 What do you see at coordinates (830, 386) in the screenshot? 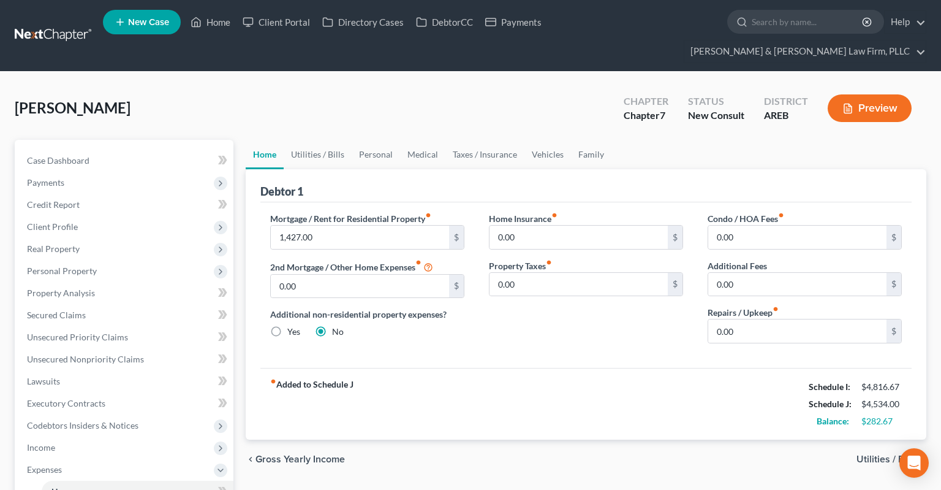
I see `strong: Schedule I:` at bounding box center [830, 386].